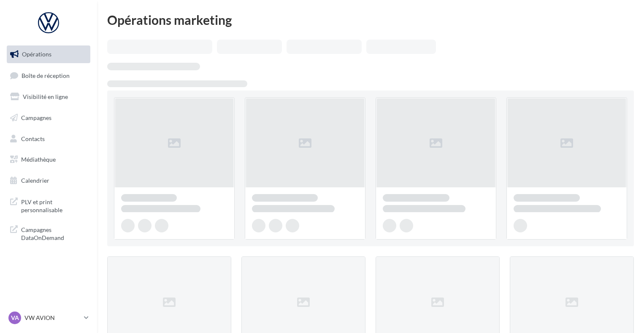 This screenshot has width=644, height=333. What do you see at coordinates (48, 318) in the screenshot?
I see `a: VA VW AVION` at bounding box center [48, 318].